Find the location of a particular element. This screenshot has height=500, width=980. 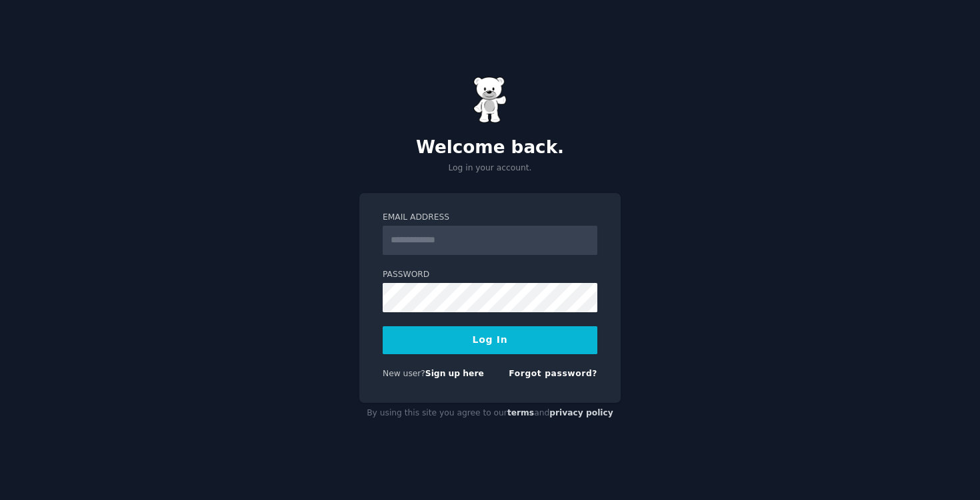

label: Password is located at coordinates (490, 275).